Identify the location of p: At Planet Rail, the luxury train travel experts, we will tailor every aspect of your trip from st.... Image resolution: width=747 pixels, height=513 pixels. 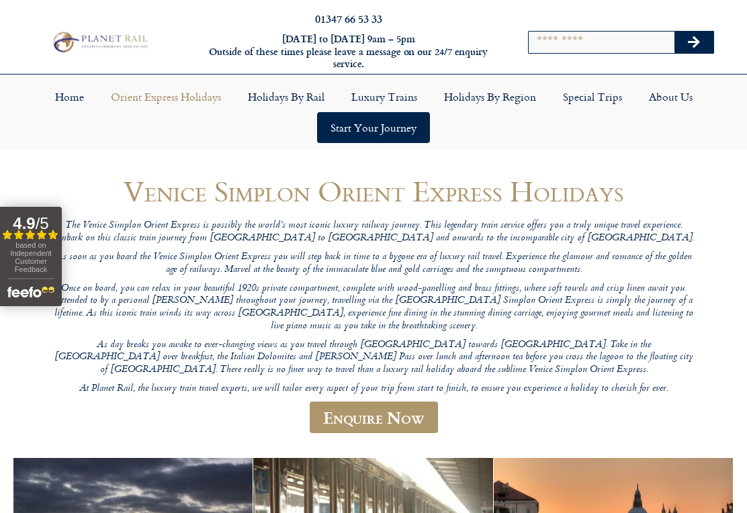
(373, 389).